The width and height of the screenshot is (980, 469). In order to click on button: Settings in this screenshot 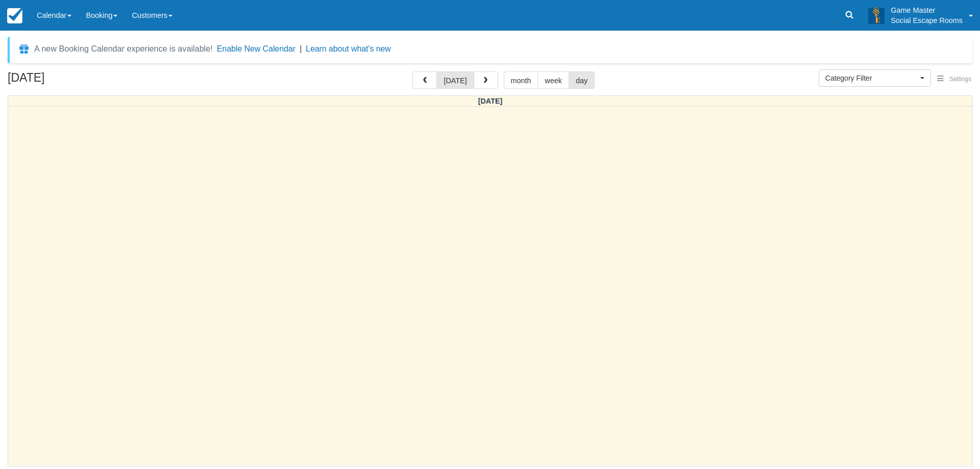, I will do `click(953, 79)`.